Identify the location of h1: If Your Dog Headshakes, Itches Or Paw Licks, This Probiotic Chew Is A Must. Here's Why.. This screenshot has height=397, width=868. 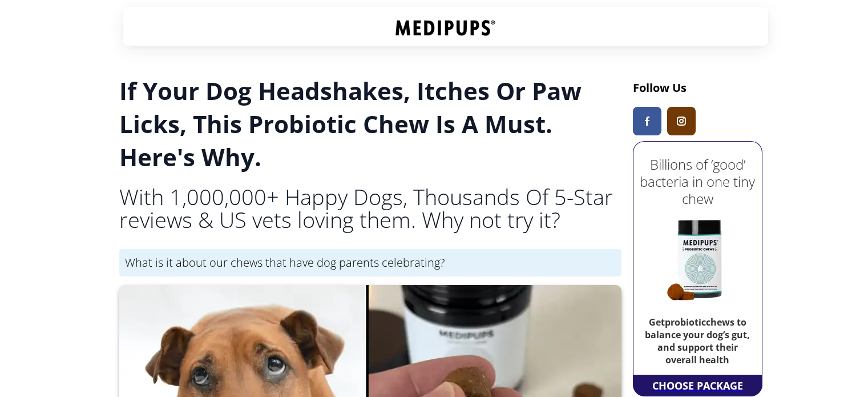
(370, 124).